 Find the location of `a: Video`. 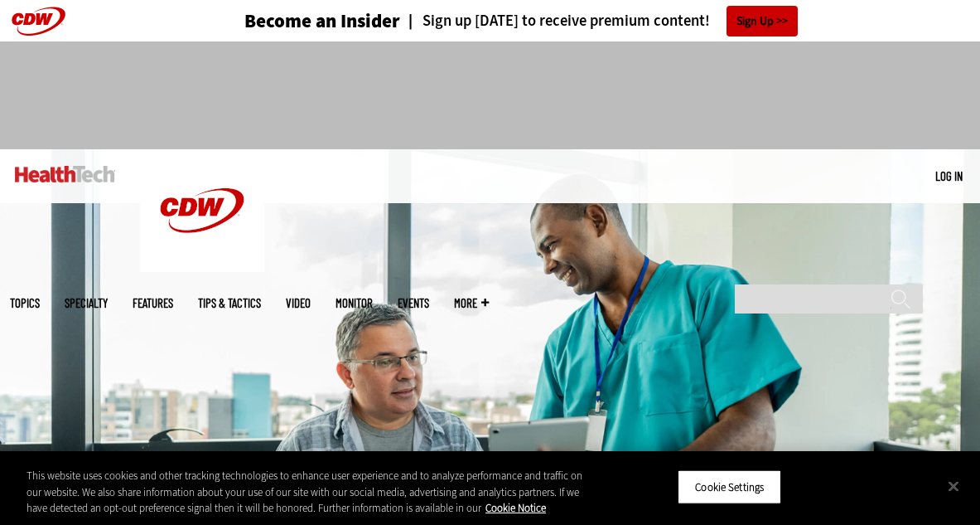

a: Video is located at coordinates (298, 303).